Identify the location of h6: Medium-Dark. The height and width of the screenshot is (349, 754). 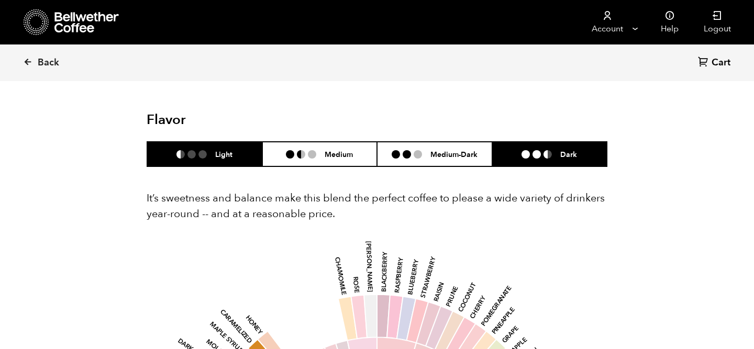
(454, 154).